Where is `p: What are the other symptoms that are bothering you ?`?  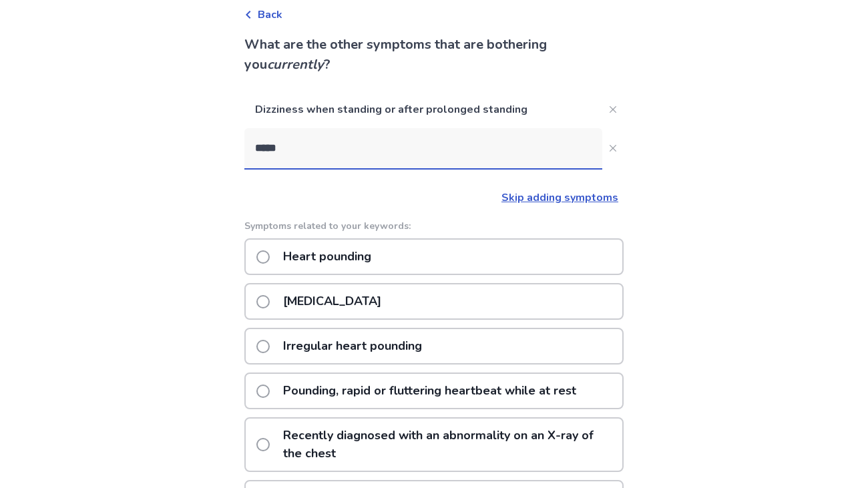 p: What are the other symptoms that are bothering you ? is located at coordinates (434, 55).